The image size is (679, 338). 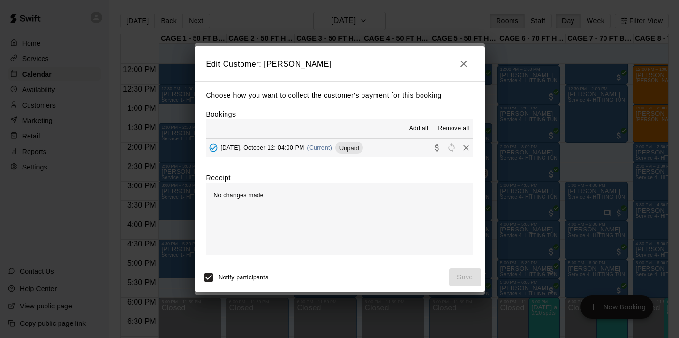 What do you see at coordinates (349, 148) in the screenshot?
I see `span: Unpaid` at bounding box center [349, 148].